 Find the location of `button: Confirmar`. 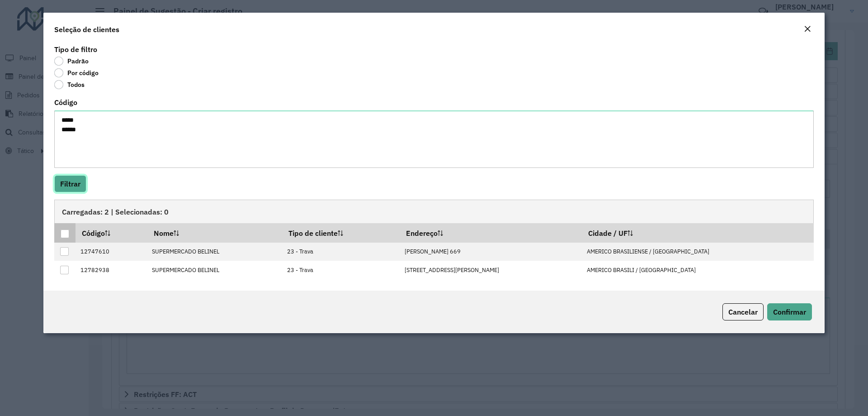

button: Confirmar is located at coordinates (790, 312).